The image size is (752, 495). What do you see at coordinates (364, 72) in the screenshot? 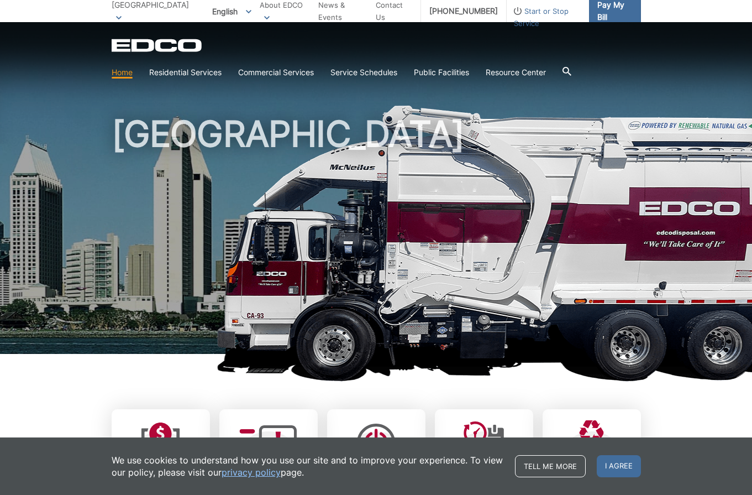
I see `a: Service Schedules` at bounding box center [364, 72].